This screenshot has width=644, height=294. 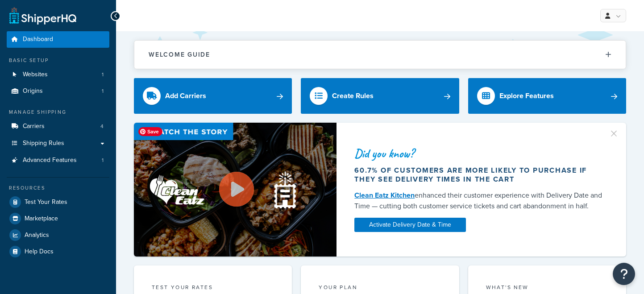 I want to click on span: Shipping Rules, so click(x=44, y=143).